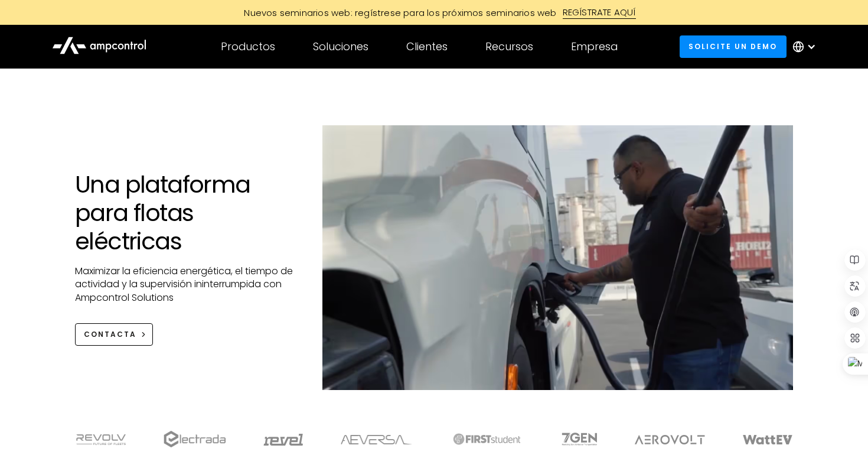 This screenshot has width=868, height=471. What do you see at coordinates (509, 47) in the screenshot?
I see `div: Recursos` at bounding box center [509, 47].